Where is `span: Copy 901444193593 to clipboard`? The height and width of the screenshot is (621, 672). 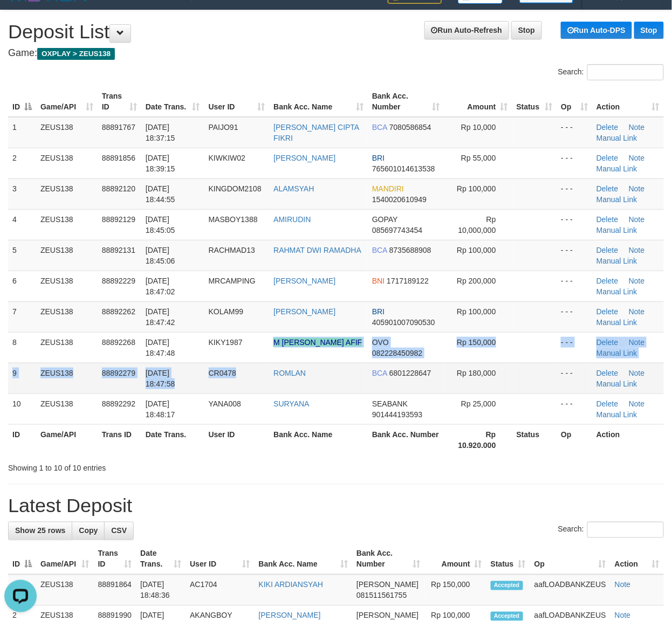
span: Copy 901444193593 to clipboard is located at coordinates (397, 414).